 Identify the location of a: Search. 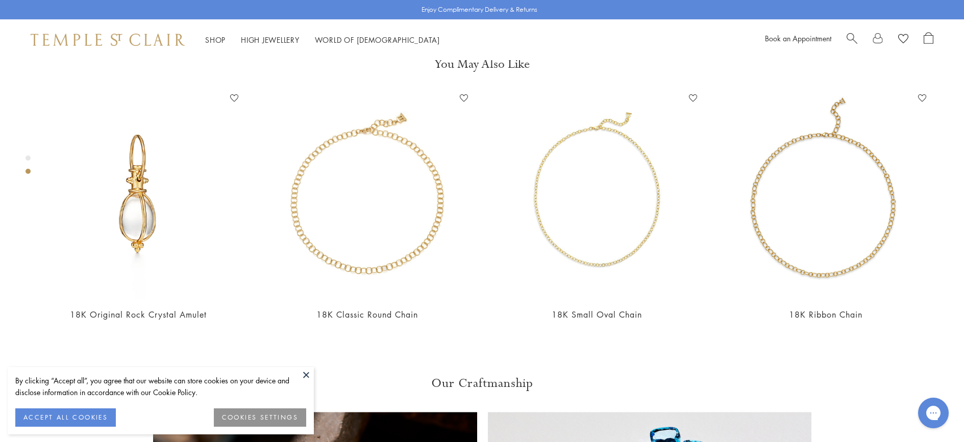
(852, 40).